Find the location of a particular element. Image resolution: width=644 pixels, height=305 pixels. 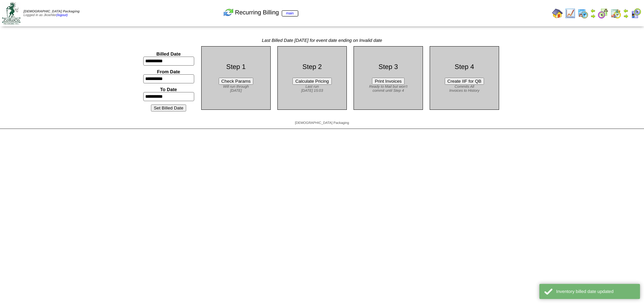

div: Step 4 is located at coordinates (464, 67).